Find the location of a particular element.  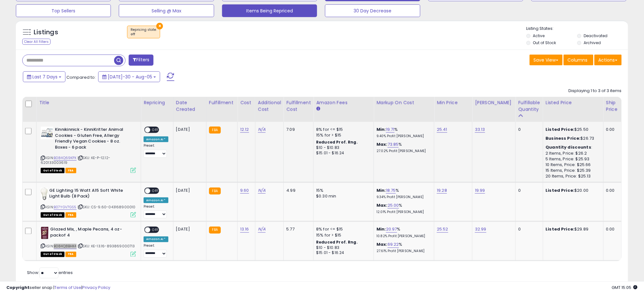

b: Quantity discounts is located at coordinates (569, 147).